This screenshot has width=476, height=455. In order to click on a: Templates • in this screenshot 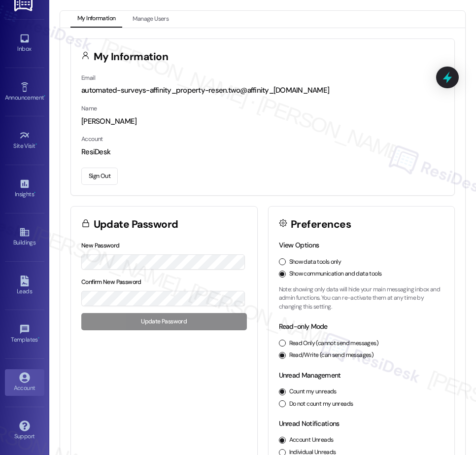, I will do `click(25, 334)`.